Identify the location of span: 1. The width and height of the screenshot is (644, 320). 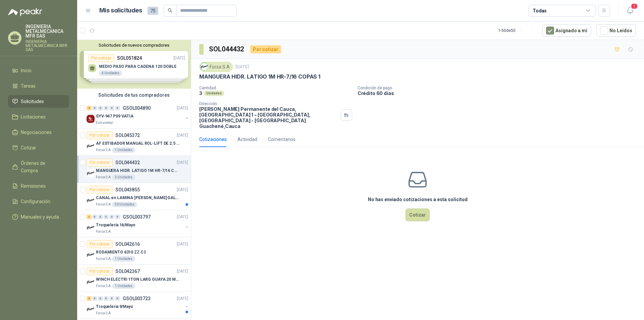
(634, 6).